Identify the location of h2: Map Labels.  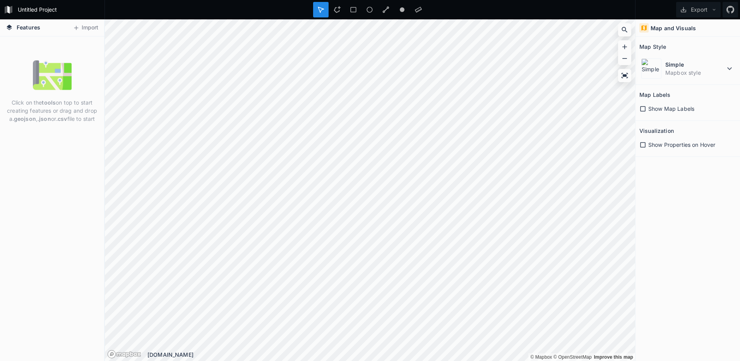
(655, 94).